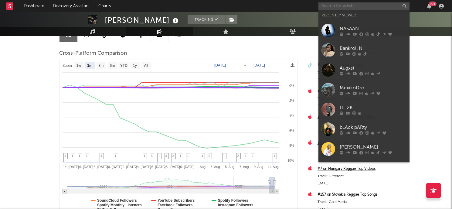 The image size is (452, 209). What do you see at coordinates (176, 200) in the screenshot?
I see `text: YouTube Subscribers` at bounding box center [176, 200].